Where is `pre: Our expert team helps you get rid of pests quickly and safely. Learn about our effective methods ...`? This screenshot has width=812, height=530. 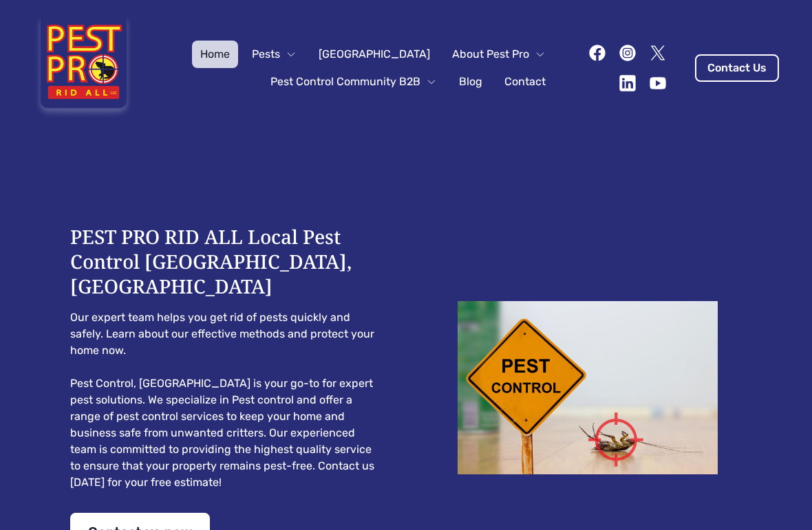
pre: Our expert team helps you get rid of pests quickly and safely. Learn about our effective methods ... is located at coordinates (225, 401).